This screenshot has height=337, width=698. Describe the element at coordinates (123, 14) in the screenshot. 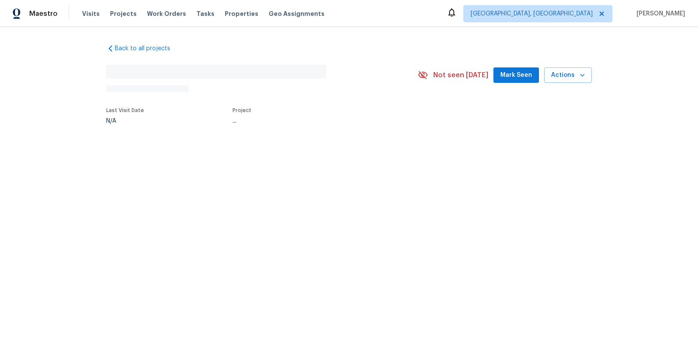

I see `span: Projects` at that location.